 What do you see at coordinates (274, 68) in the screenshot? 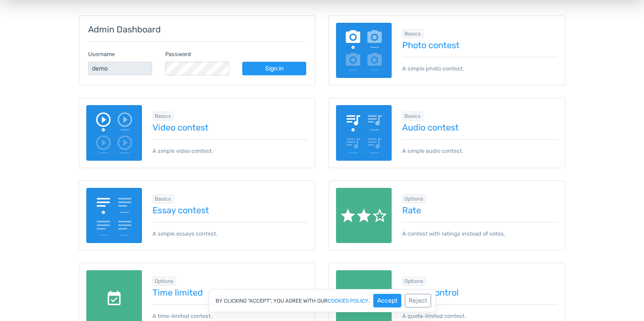
I see `a: Sign in` at bounding box center [274, 68].